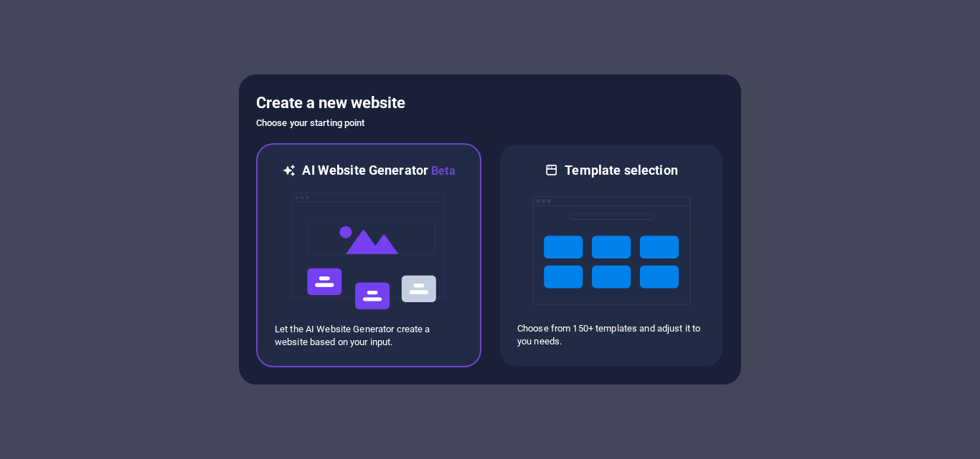 Image resolution: width=980 pixels, height=459 pixels. What do you see at coordinates (611, 335) in the screenshot?
I see `p: Choose from 150+ templates and adjust it to you needs.` at bounding box center [611, 335].